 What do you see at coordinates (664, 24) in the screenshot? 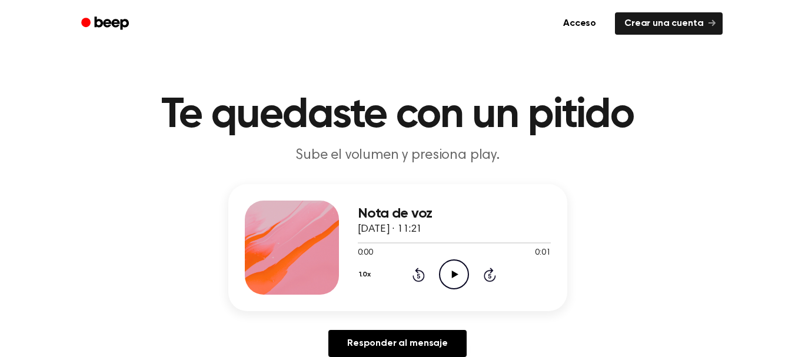
I see `font: Crear una cuenta` at bounding box center [664, 24].